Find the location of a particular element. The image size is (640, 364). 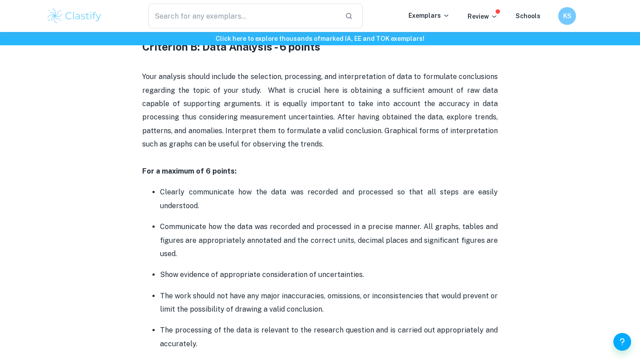

input: Search for any exemplars... is located at coordinates (243, 16).